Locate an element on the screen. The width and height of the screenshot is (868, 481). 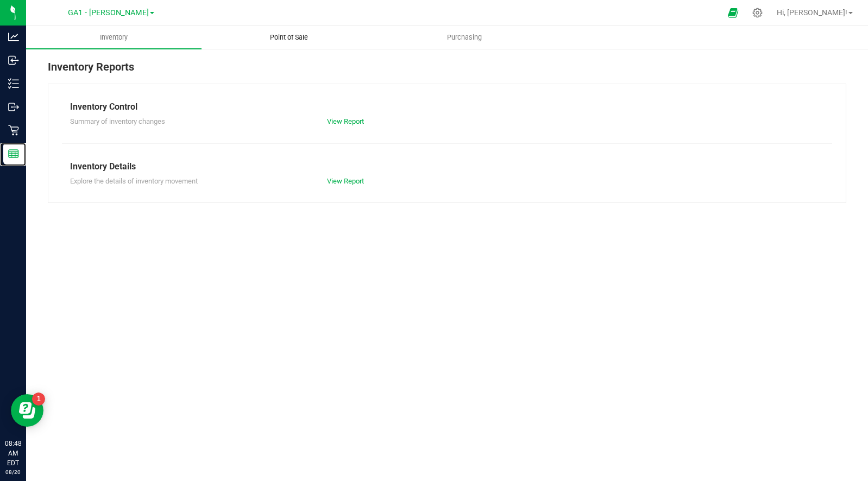
span: Open Ecommerce Menu is located at coordinates (733, 12).